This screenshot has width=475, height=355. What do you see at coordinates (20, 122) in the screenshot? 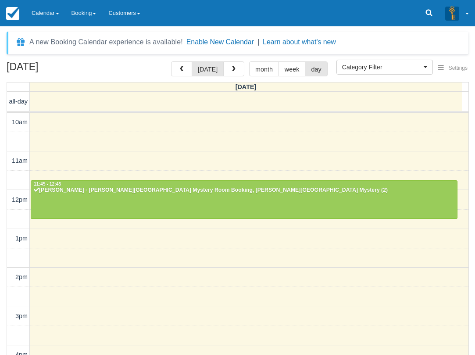
I see `span: 10am` at bounding box center [20, 122].